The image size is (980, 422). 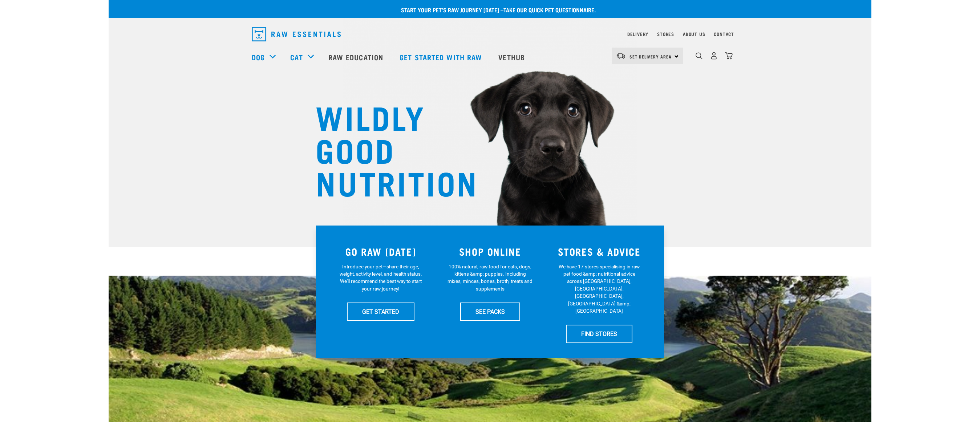 What do you see at coordinates (258, 57) in the screenshot?
I see `a: Dog` at bounding box center [258, 57].